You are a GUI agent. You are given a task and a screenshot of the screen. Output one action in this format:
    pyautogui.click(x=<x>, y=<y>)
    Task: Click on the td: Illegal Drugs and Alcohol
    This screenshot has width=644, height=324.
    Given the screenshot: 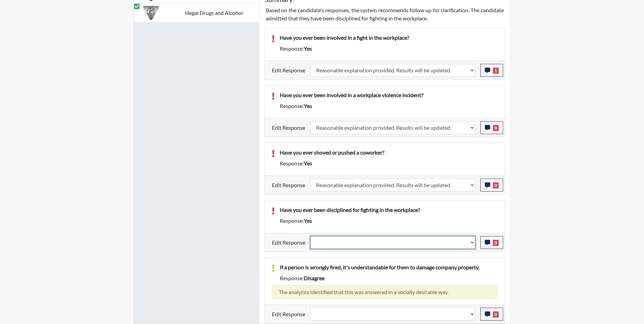 What is the action you would take?
    pyautogui.click(x=214, y=13)
    